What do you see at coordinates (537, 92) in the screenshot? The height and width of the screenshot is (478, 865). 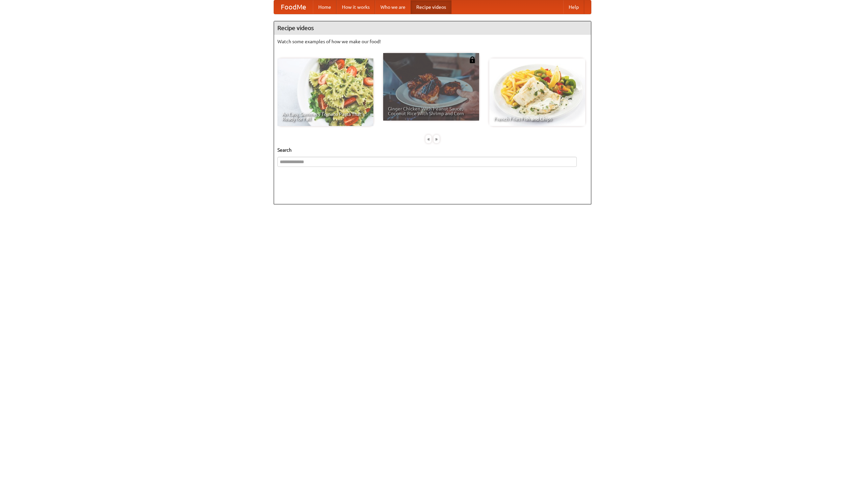 I see `a: French Fries Fish and Chips` at bounding box center [537, 92].